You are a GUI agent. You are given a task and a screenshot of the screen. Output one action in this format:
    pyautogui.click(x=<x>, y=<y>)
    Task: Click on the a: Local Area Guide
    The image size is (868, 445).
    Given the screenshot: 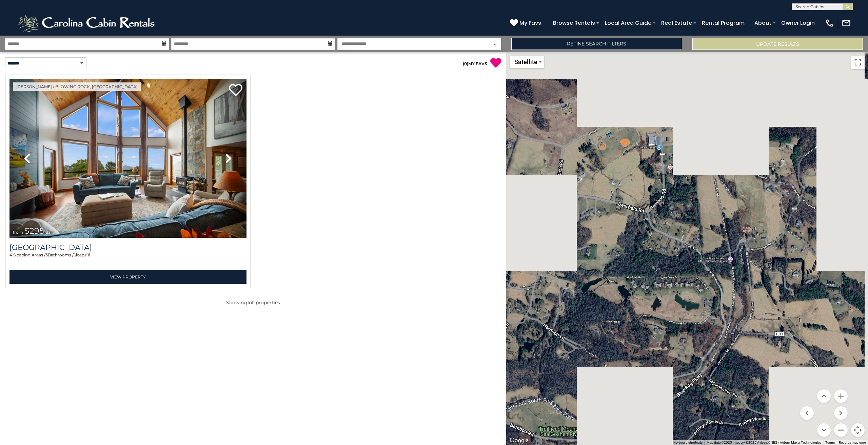 What is the action you would take?
    pyautogui.click(x=628, y=23)
    